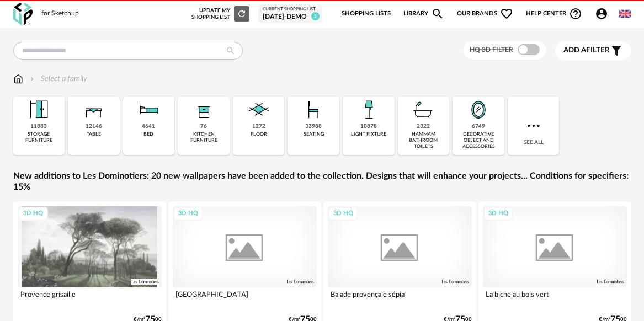  I want to click on div: bed, so click(148, 134).